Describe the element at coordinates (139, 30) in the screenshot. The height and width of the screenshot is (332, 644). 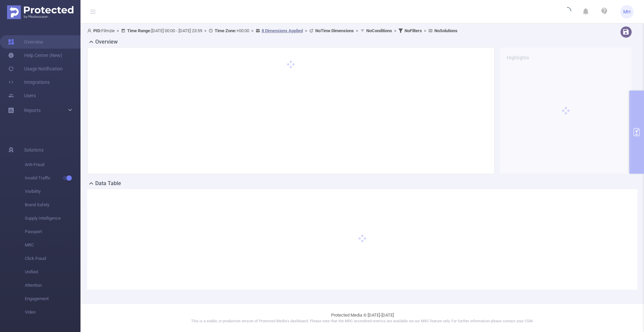
I see `b: Time Range:` at that location.